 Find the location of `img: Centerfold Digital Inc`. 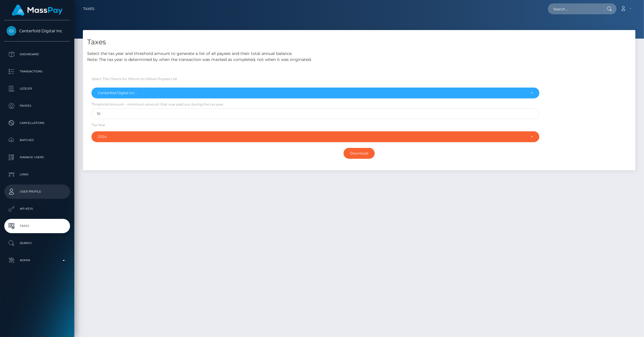

img: Centerfold Digital Inc is located at coordinates (12, 31).